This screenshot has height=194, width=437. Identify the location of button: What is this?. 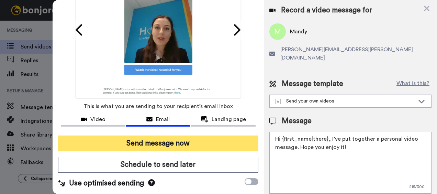
(413, 84).